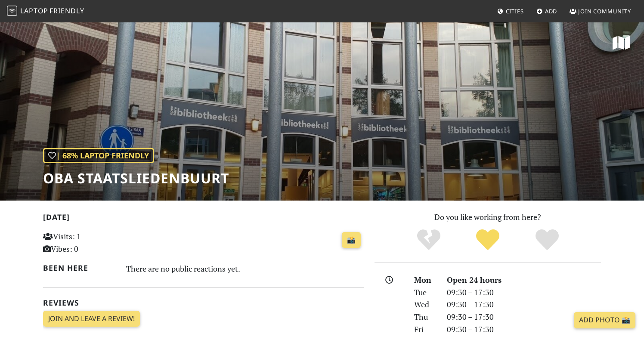 This screenshot has width=644, height=337. What do you see at coordinates (91, 319) in the screenshot?
I see `a: Join and leave a review!` at bounding box center [91, 319].